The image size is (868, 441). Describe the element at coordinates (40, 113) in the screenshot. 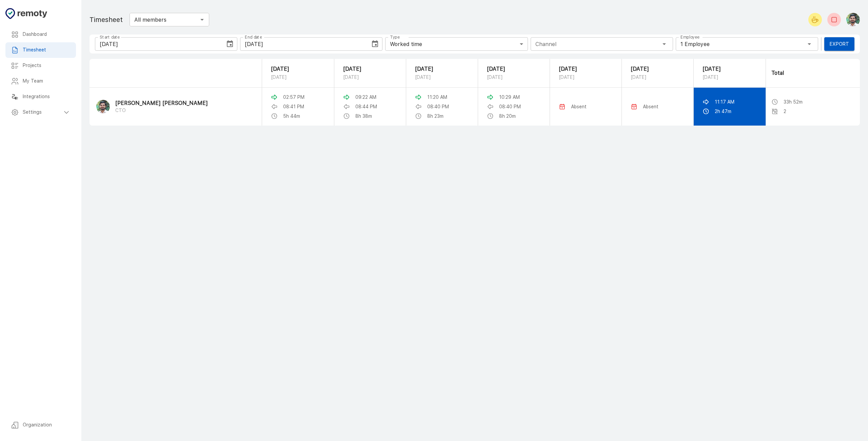

I see `div: Settings` at that location.